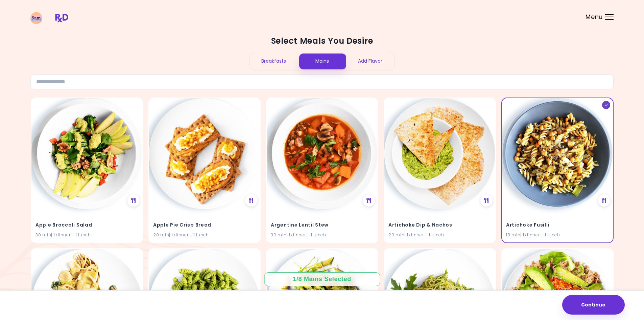 The image size is (644, 320). What do you see at coordinates (49, 18) in the screenshot?
I see `img: RxDiet` at bounding box center [49, 18].